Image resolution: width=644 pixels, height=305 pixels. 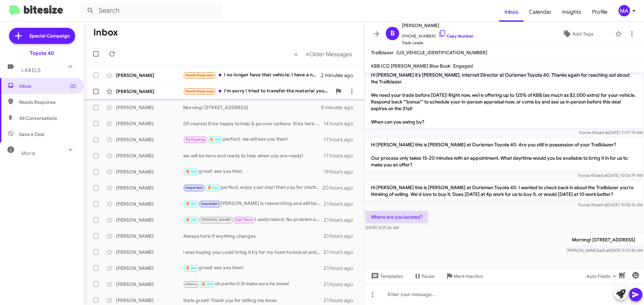 What do you see at coordinates (257, 91) in the screenshot?
I see `div: I'm sorry I tried to transfer the material you sent me to my computer van you resend it to me dir...` at bounding box center [257, 91].